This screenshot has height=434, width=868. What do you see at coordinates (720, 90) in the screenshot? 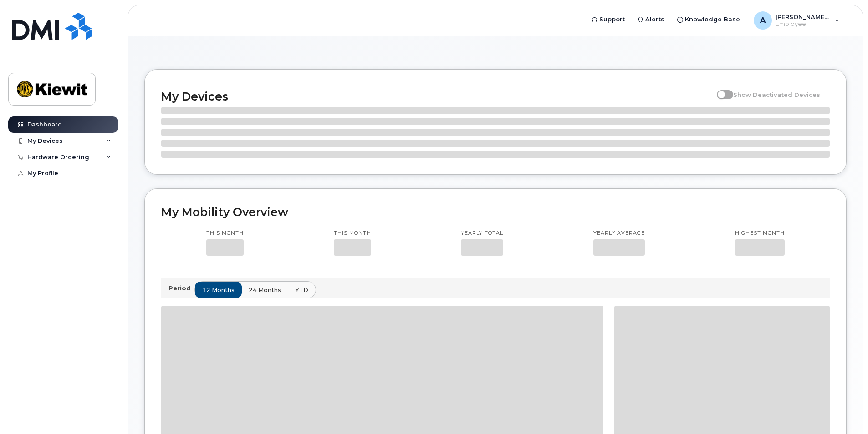
I see `input: Show Deactivated Devices` at bounding box center [720, 90].